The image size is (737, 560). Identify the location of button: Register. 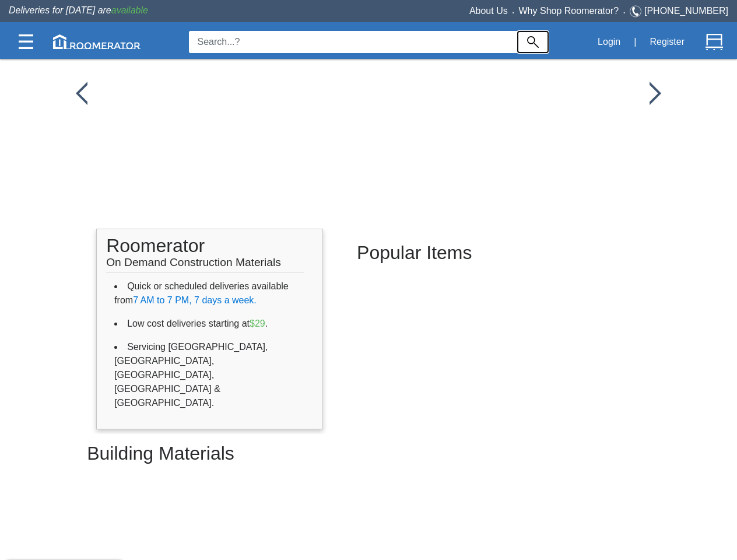
(667, 42).